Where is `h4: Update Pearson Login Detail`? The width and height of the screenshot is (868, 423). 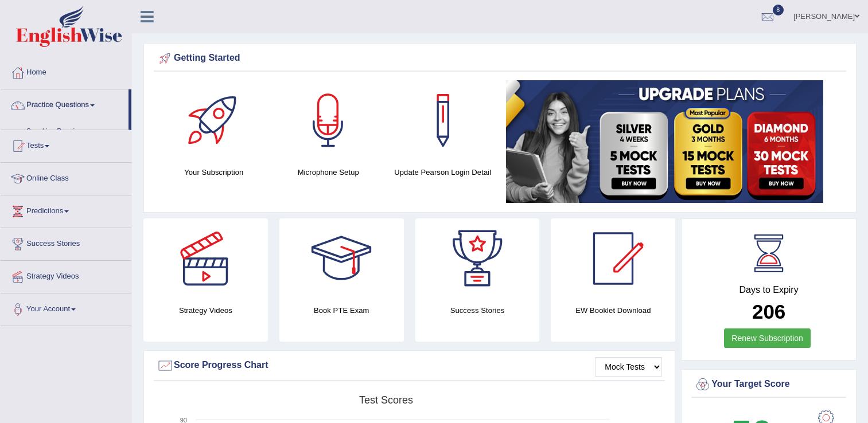 h4: Update Pearson Login Detail is located at coordinates (443, 172).